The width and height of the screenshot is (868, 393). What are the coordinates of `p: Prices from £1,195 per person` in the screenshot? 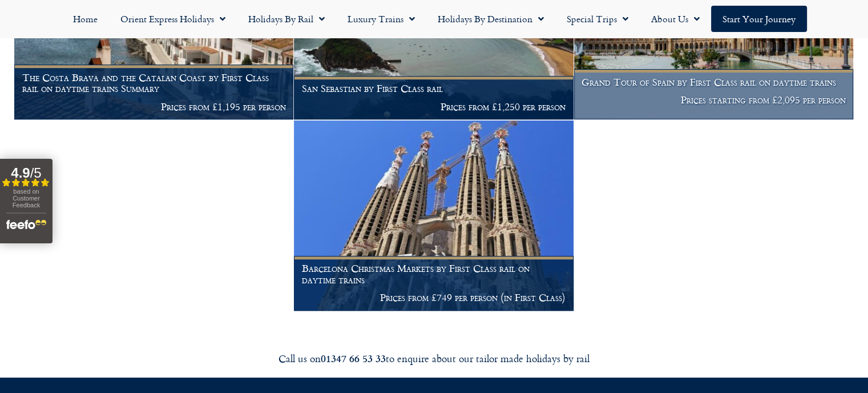 It's located at (154, 107).